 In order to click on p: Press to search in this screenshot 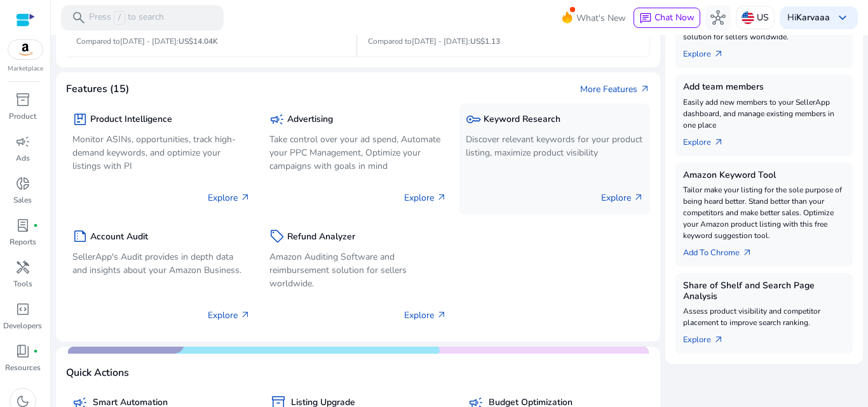, I will do `click(127, 18)`.